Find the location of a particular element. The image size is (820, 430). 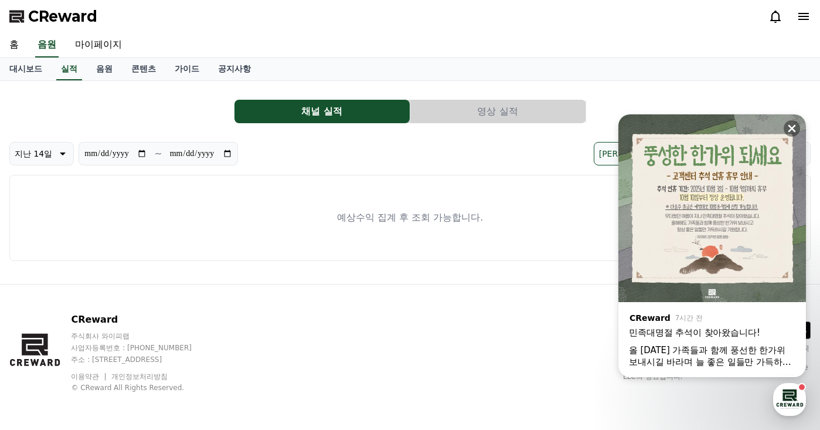

span: CReward is located at coordinates (63, 16).